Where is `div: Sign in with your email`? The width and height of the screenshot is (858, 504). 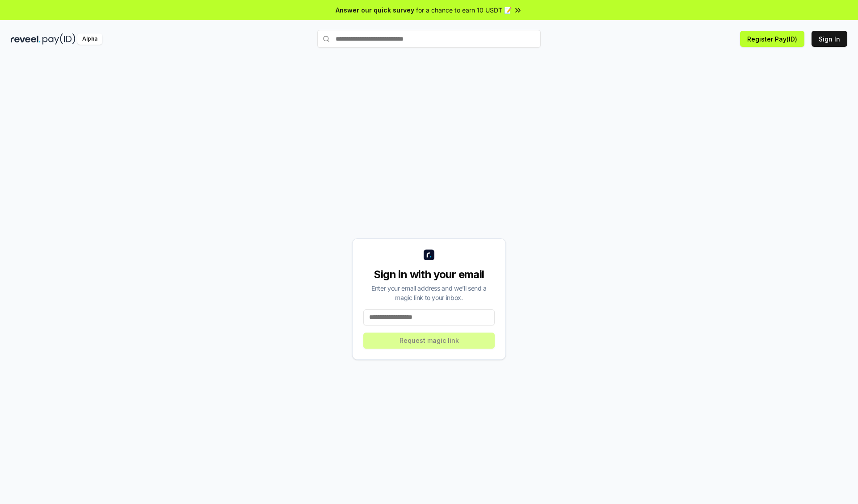
div: Sign in with your email is located at coordinates (429, 275).